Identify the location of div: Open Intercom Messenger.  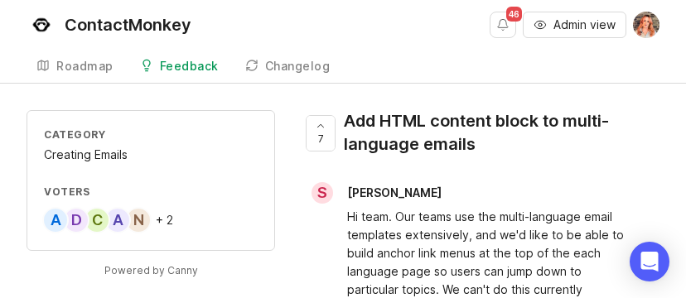
(650, 262).